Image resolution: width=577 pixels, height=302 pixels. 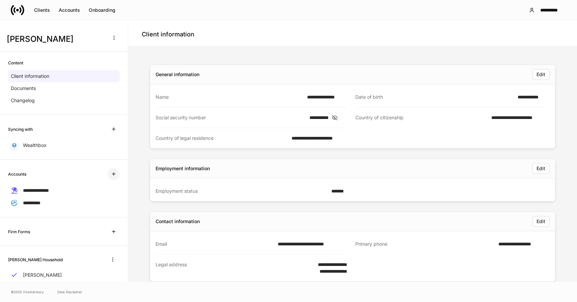 What do you see at coordinates (421, 118) in the screenshot?
I see `div: Country of citizenship` at bounding box center [421, 118].